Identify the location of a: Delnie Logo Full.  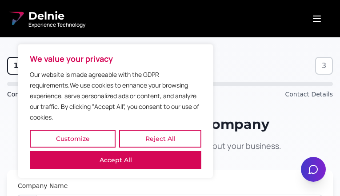
(46, 19).